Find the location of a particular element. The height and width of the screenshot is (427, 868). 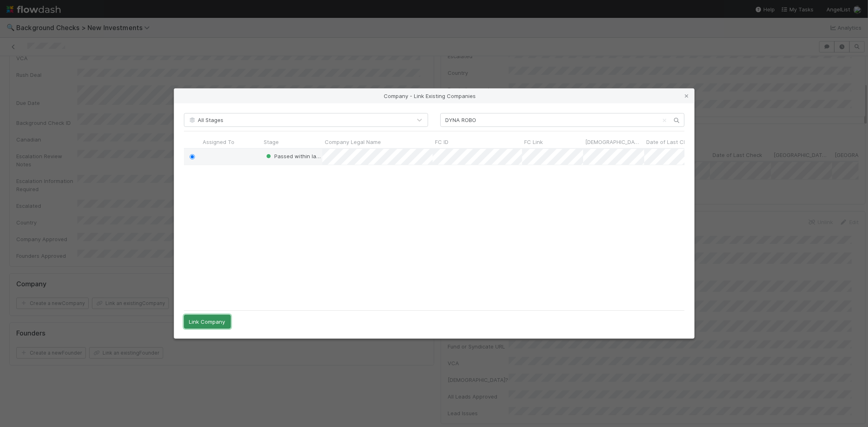

input: Search is located at coordinates (563, 120).